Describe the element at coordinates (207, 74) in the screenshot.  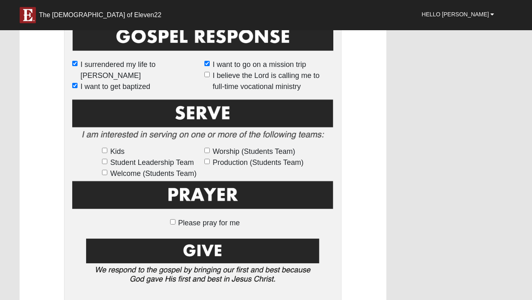
I see `input: I believe the Lord is calling me to full-time vocational ministry` at that location.